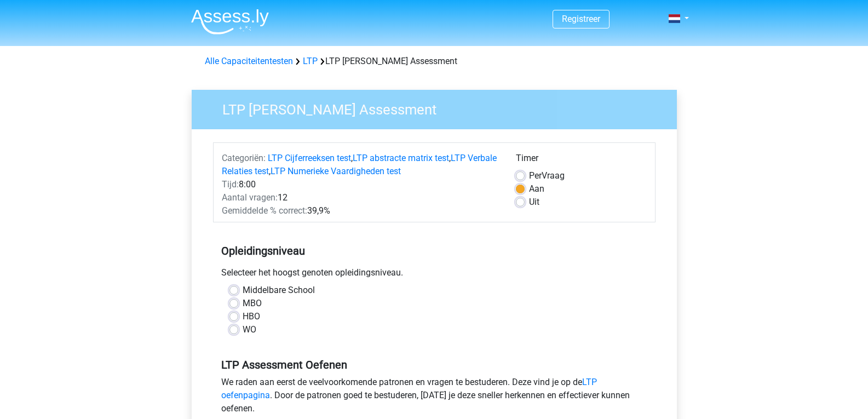  Describe the element at coordinates (535, 175) in the screenshot. I see `span: Per` at that location.